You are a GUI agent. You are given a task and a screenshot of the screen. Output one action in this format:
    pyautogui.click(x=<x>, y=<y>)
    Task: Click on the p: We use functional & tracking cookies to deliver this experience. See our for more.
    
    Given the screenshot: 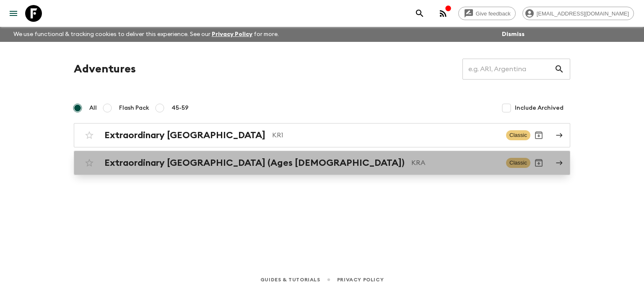 What is the action you would take?
    pyautogui.click(x=146, y=34)
    